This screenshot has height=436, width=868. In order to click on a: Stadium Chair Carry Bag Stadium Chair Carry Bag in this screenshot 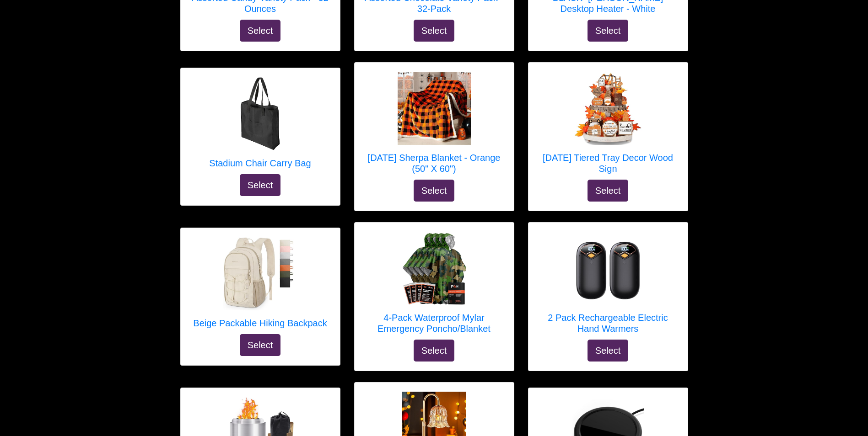, I will do `click(260, 126)`.